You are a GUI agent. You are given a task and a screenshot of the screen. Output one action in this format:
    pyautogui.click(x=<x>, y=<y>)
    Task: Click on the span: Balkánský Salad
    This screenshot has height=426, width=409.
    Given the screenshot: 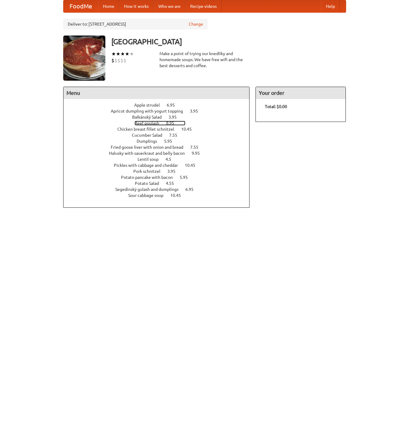 What is the action you would take?
    pyautogui.click(x=150, y=117)
    